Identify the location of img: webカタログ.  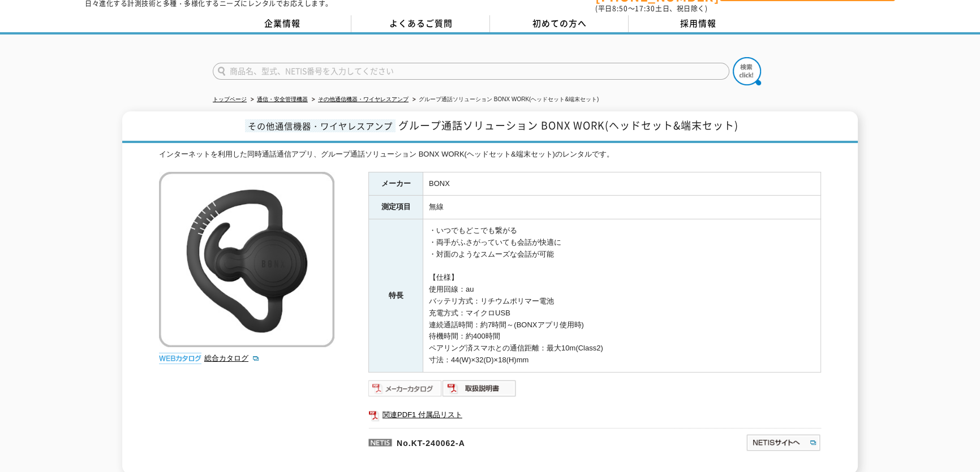
(180, 358).